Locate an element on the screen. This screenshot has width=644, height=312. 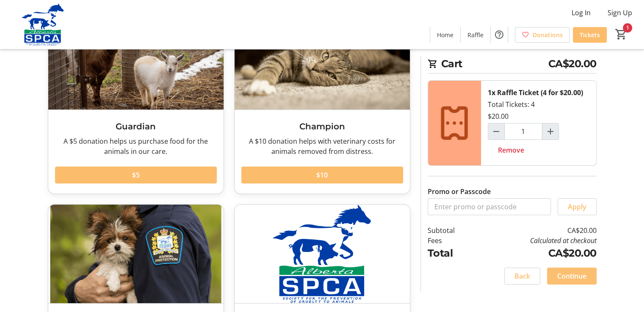
button: Apply is located at coordinates (577, 207).